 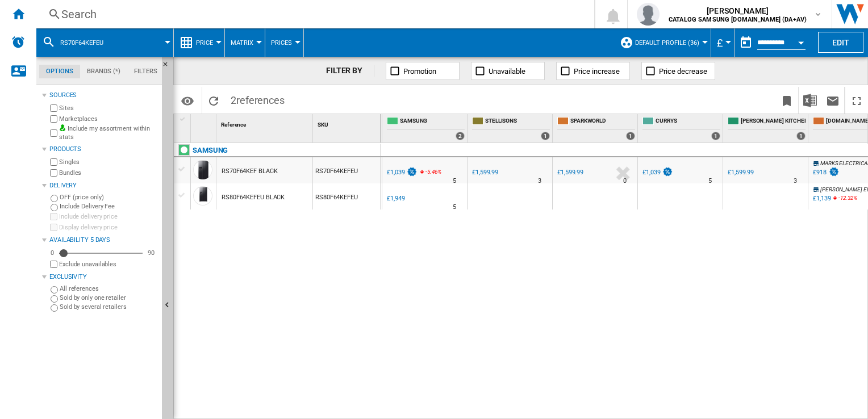 I want to click on label: Include my assortment within stats, so click(x=108, y=133).